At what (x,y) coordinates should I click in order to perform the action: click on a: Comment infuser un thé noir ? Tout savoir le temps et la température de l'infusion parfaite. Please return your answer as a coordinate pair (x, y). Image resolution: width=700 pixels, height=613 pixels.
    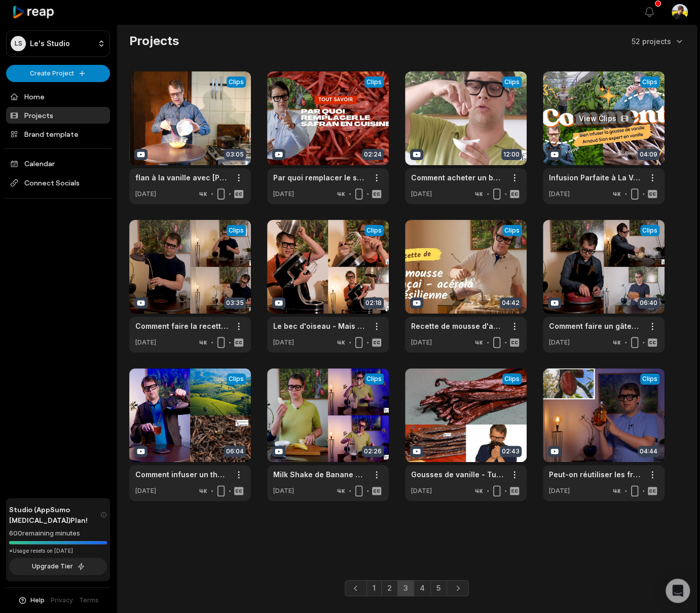
    Looking at the image, I should click on (182, 474).